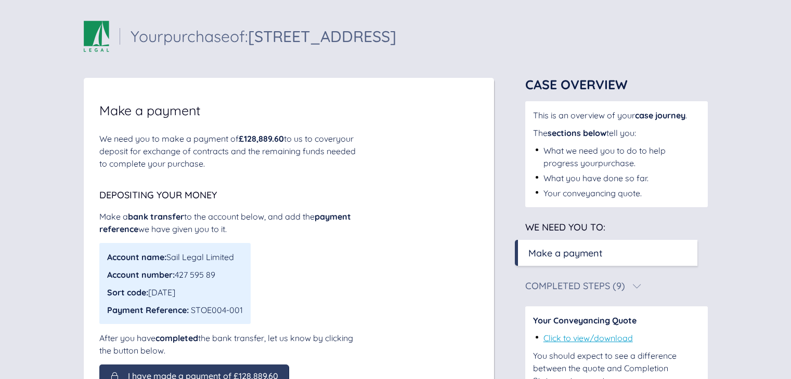 The width and height of the screenshot is (791, 379). Describe the element at coordinates (261, 139) in the screenshot. I see `span: £128,889.60` at that location.